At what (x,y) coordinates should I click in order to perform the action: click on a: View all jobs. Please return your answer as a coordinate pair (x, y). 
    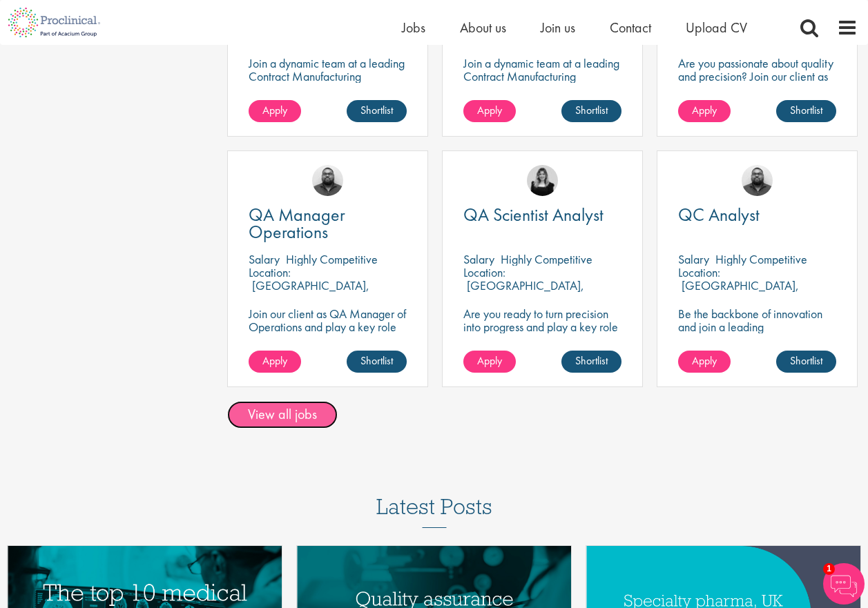
    Looking at the image, I should click on (283, 415).